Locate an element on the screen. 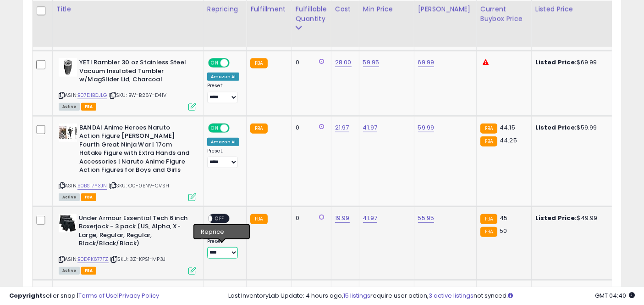  div: Last InventoryLab Update: 4 hours ago, require user action, not synced. is located at coordinates (431, 296).